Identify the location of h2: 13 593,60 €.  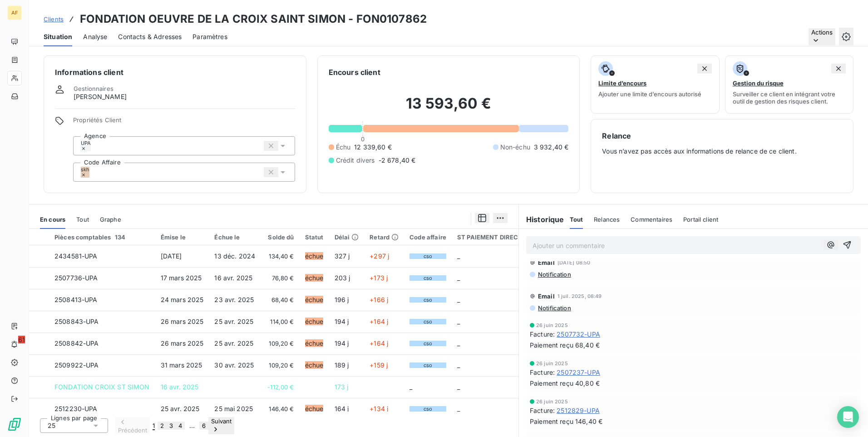
(449, 108).